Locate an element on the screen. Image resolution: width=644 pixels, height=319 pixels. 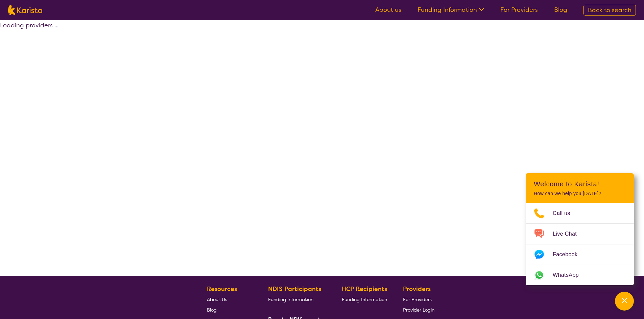
img: Karista logo is located at coordinates (25, 10).